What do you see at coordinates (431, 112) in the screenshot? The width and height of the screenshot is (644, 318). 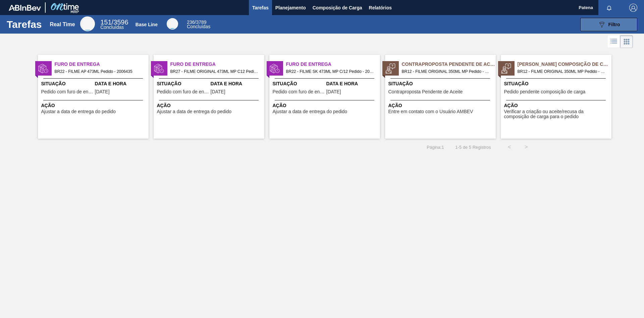 I see `span: Entre em contato com o Usuário AMBEV` at bounding box center [431, 112].